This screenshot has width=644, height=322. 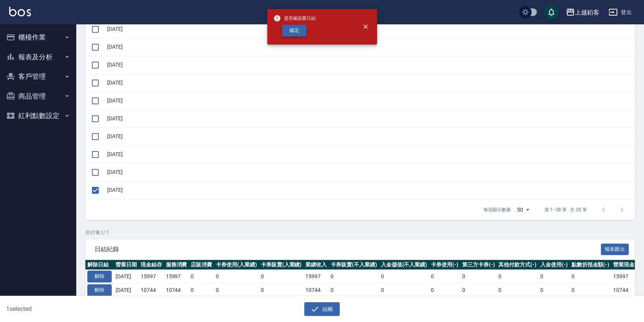 What do you see at coordinates (99, 265) in the screenshot?
I see `th: 解除日結` at bounding box center [99, 265].